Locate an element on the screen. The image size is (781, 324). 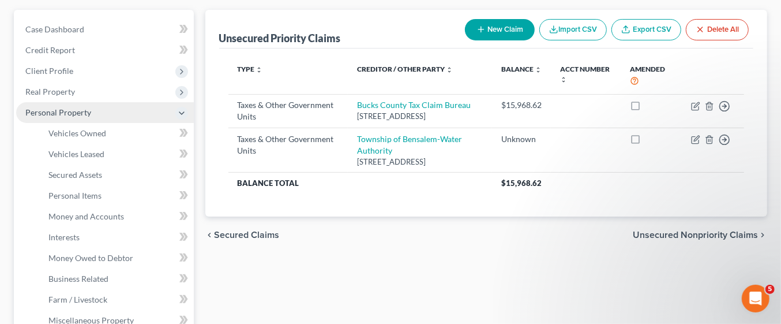
button: Expand window is located at coordinates (192, 16).